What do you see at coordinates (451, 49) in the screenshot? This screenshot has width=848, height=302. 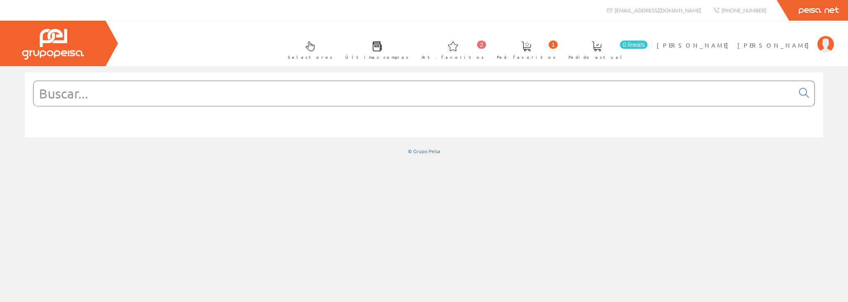 I see `a: 2 Art. favoritos` at bounding box center [451, 49].